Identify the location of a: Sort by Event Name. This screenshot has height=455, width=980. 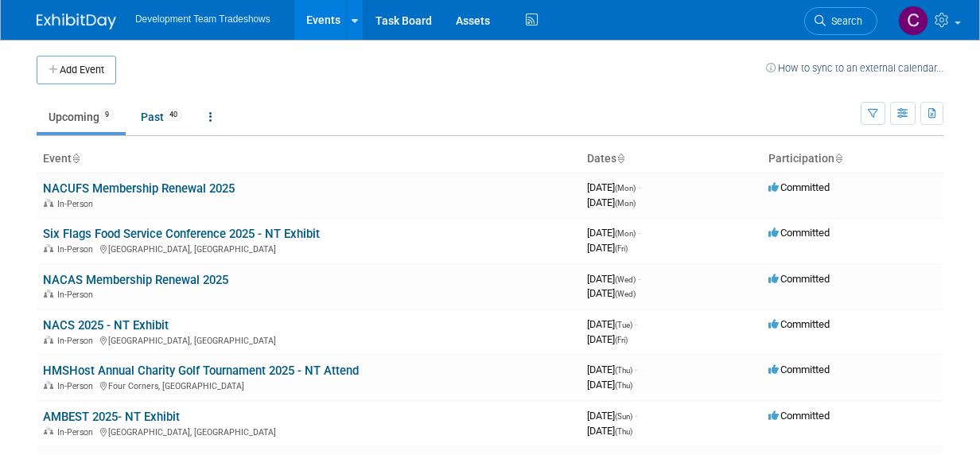
(76, 158).